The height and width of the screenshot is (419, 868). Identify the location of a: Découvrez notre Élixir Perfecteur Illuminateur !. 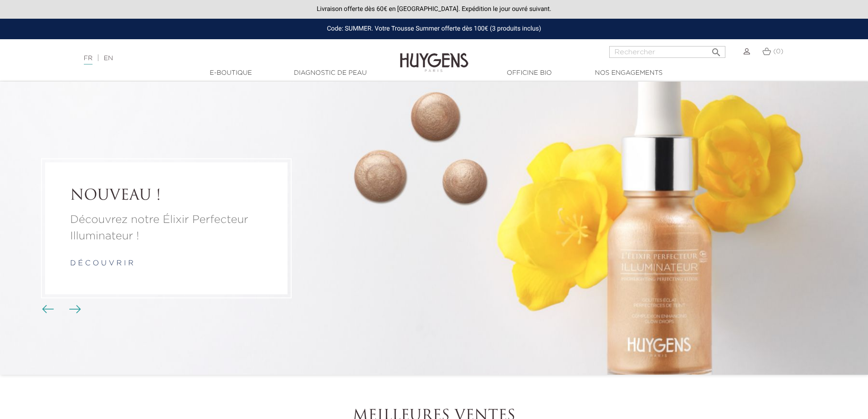
(166, 228).